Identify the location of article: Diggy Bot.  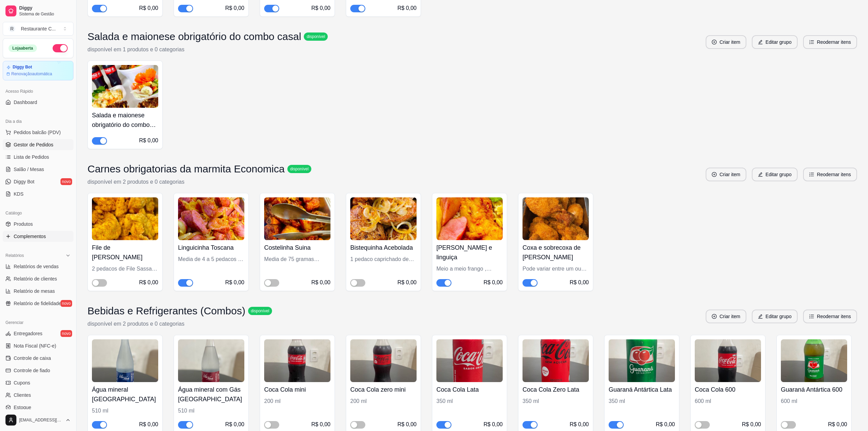
(22, 67).